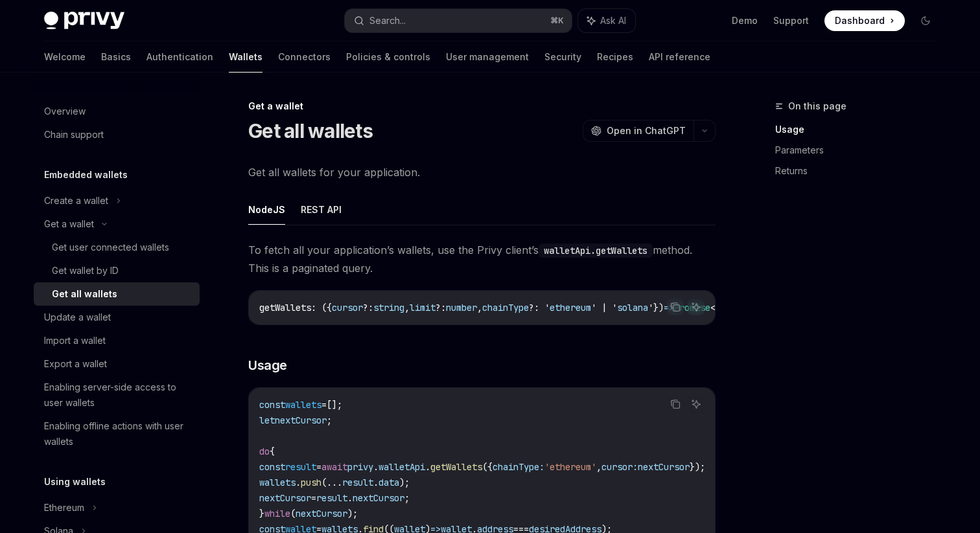  What do you see at coordinates (389, 483) in the screenshot?
I see `span: data` at bounding box center [389, 483].